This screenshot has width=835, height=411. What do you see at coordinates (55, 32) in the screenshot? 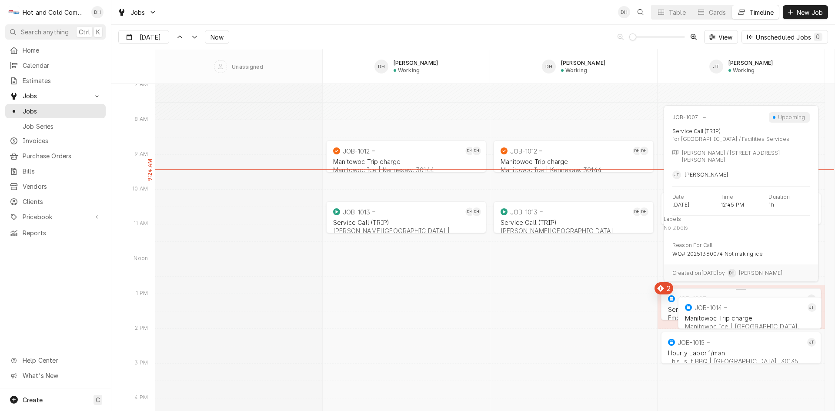
I see `button: Search anythingCtrlK` at bounding box center [55, 32].